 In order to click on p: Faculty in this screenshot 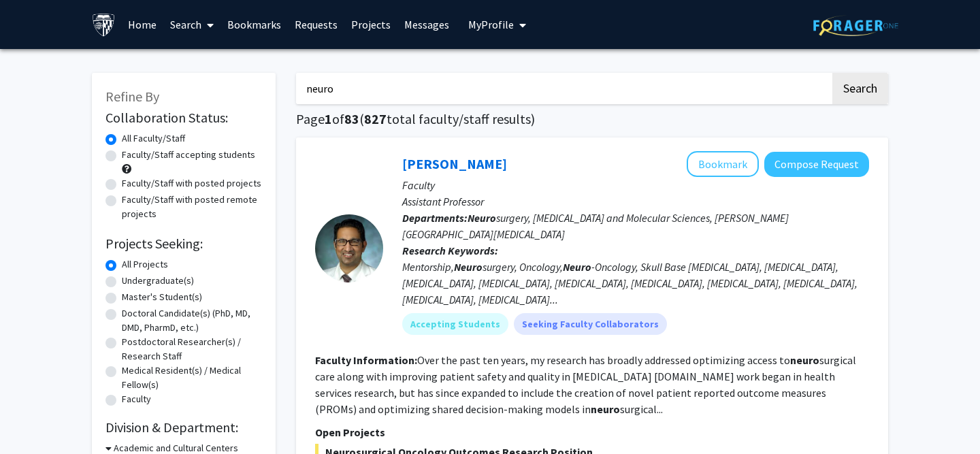, I will do `click(635, 185)`.